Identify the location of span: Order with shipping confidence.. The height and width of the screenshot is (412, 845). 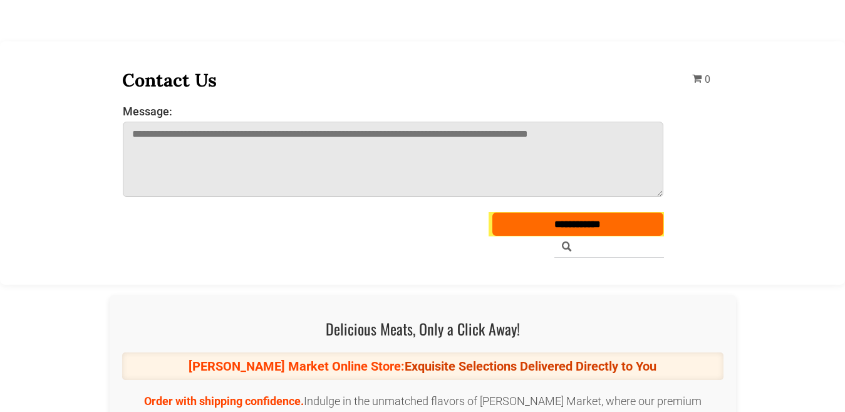
(224, 400).